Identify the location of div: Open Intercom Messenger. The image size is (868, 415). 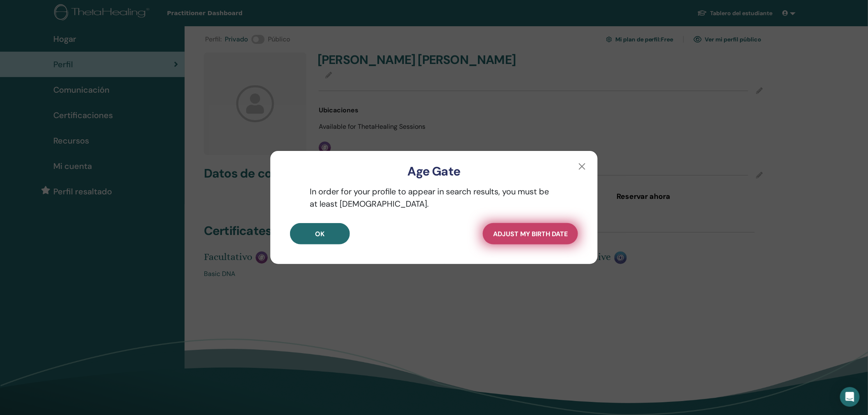
(850, 396).